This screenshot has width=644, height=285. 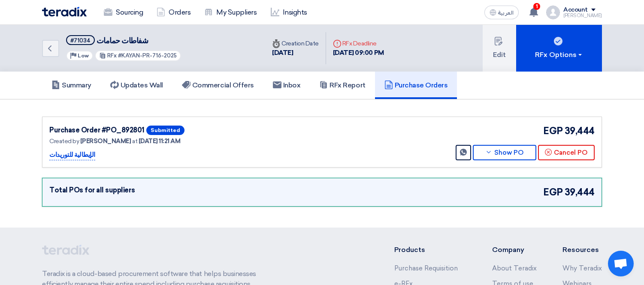 What do you see at coordinates (286, 85) in the screenshot?
I see `h5: Inbox` at bounding box center [286, 85].